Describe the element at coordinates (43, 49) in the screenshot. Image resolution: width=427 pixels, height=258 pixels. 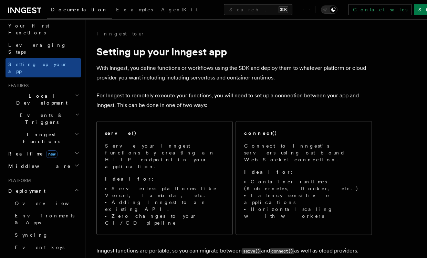
I see `a: Leveraging Steps` at that location.